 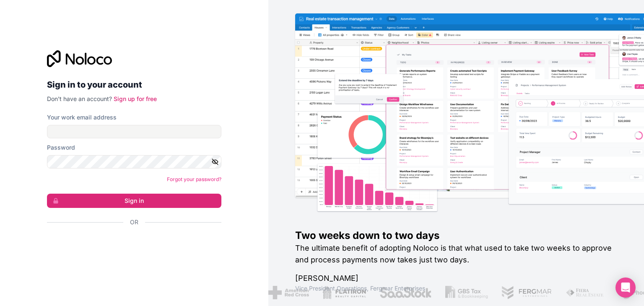 What do you see at coordinates (81, 117) in the screenshot?
I see `label: Your work email address` at bounding box center [81, 117].